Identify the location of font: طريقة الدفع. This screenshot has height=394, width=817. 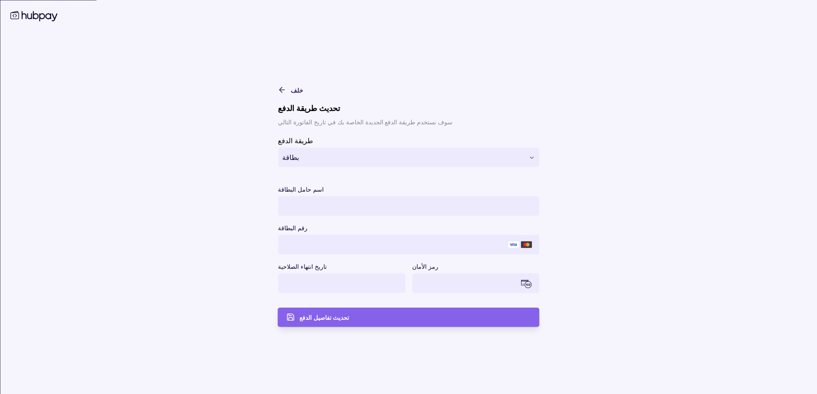
(295, 140).